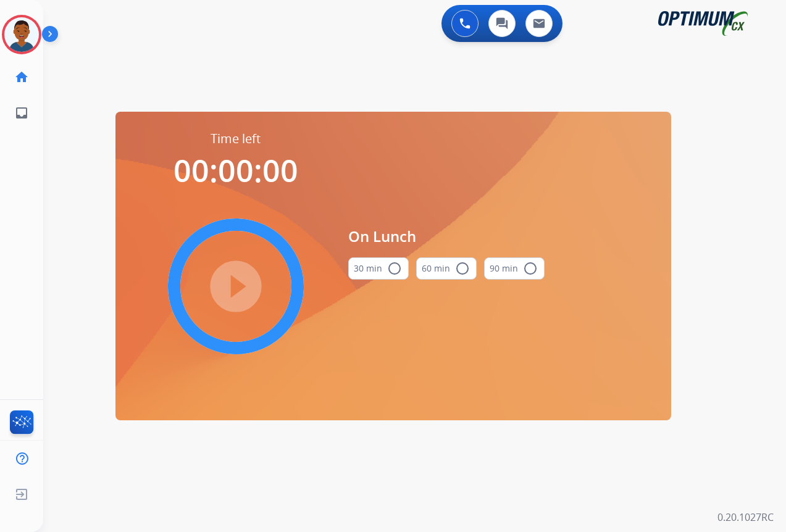 The width and height of the screenshot is (786, 532). Describe the element at coordinates (379, 269) in the screenshot. I see `button: 30 min` at that location.